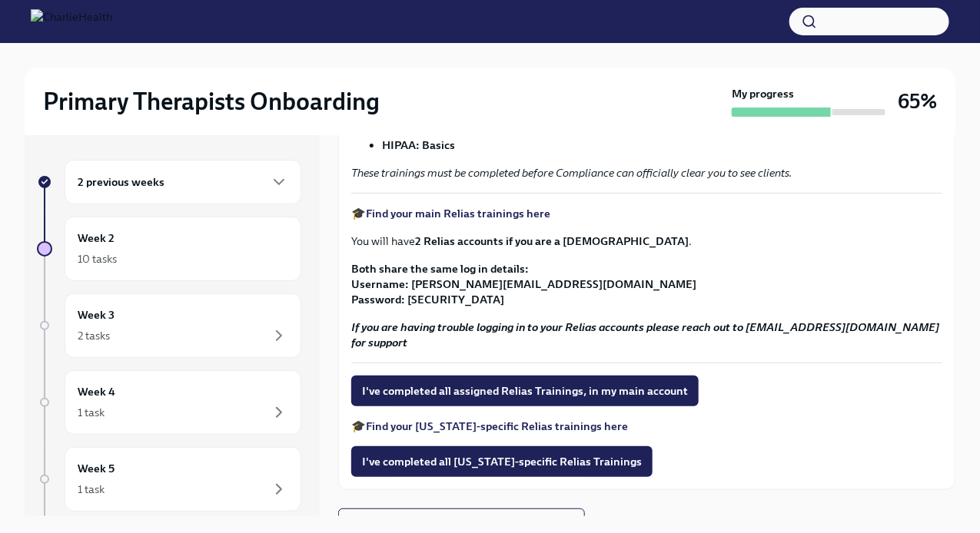  I want to click on a: Week 51 task, so click(169, 479).